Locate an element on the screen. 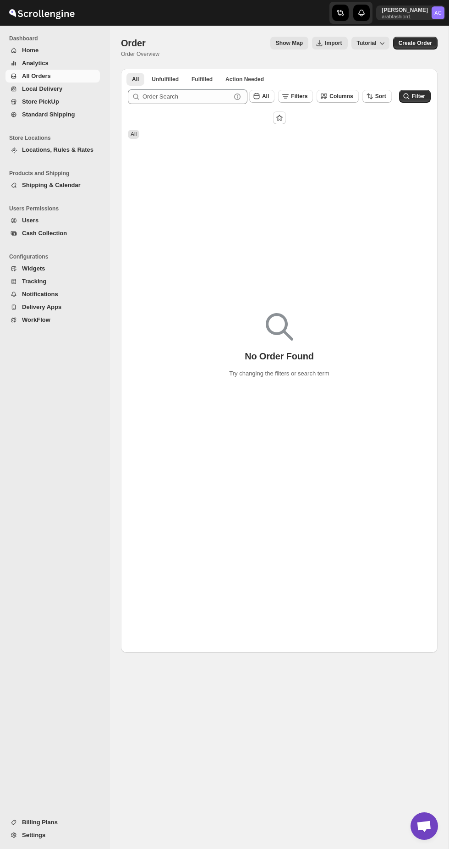  span: Users is located at coordinates (30, 220).